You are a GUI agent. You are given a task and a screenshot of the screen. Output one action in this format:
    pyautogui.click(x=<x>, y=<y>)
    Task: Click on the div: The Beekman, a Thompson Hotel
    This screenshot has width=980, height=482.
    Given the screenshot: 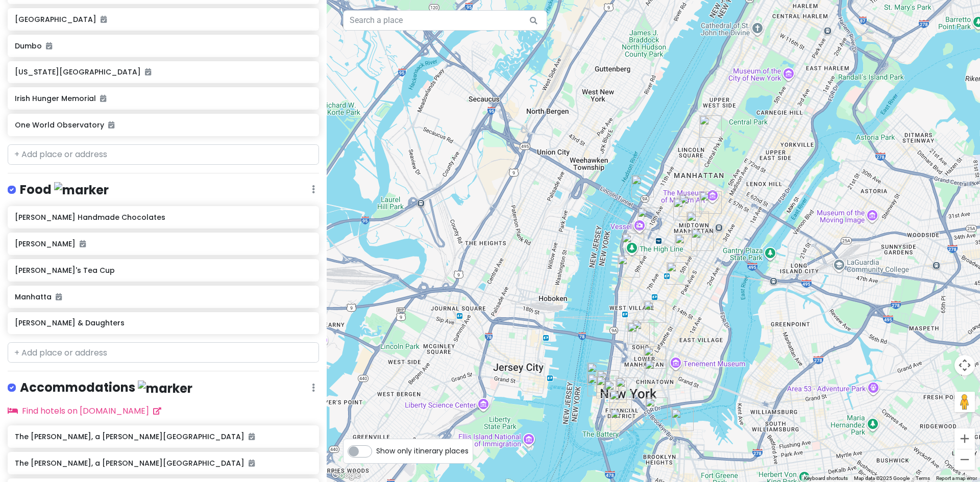 What is the action you would take?
    pyautogui.click(x=627, y=389)
    